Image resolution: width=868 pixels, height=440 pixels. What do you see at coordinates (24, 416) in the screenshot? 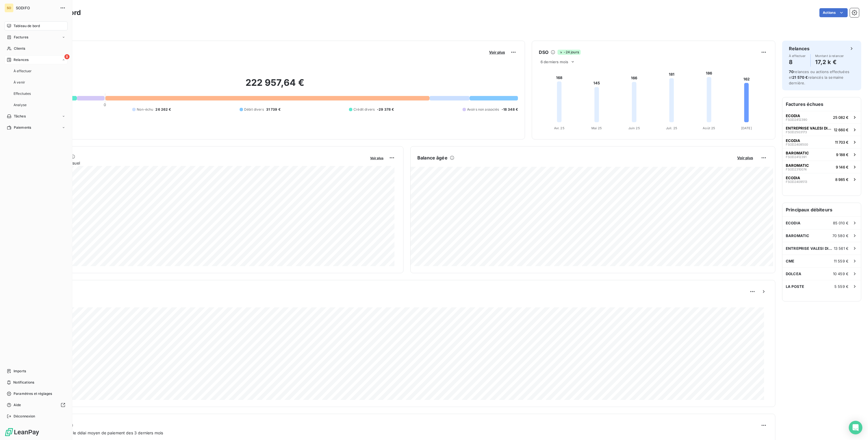
I see `span: Déconnexion` at bounding box center [24, 416].